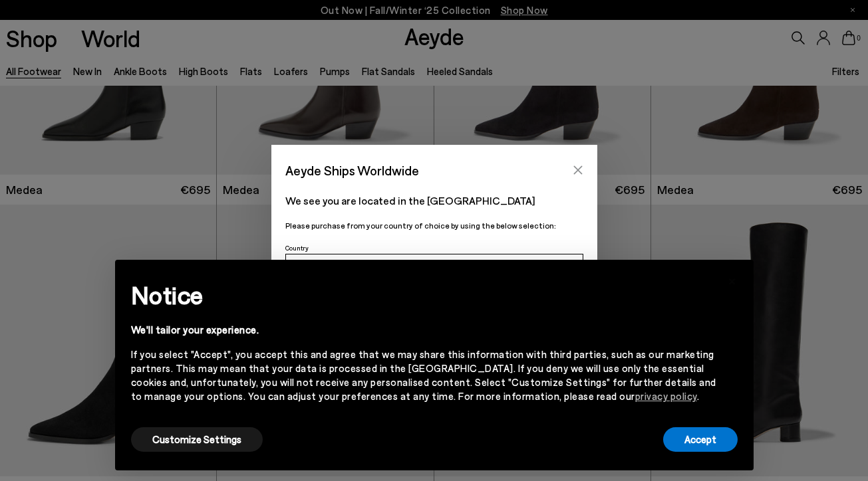  What do you see at coordinates (424, 330) in the screenshot?
I see `div: We'll tailor your experience.` at bounding box center [424, 330].